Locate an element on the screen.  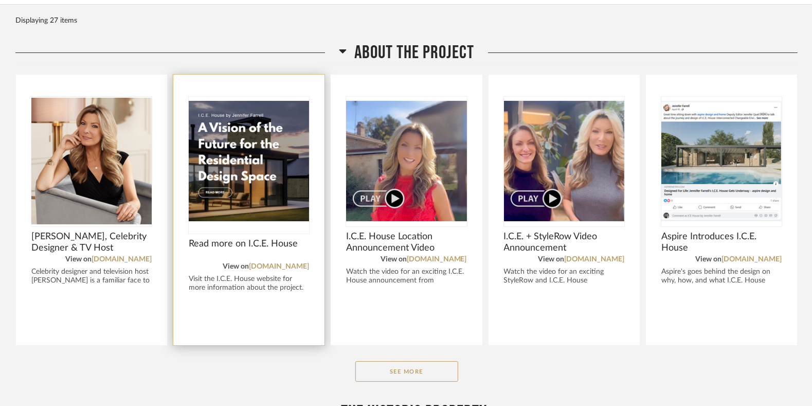
div: Watch the video for an exciting StyleRow and I.C.E. House announce... is located at coordinates (564, 280).